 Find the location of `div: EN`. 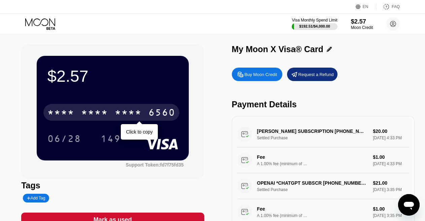

div: EN is located at coordinates (365, 7).